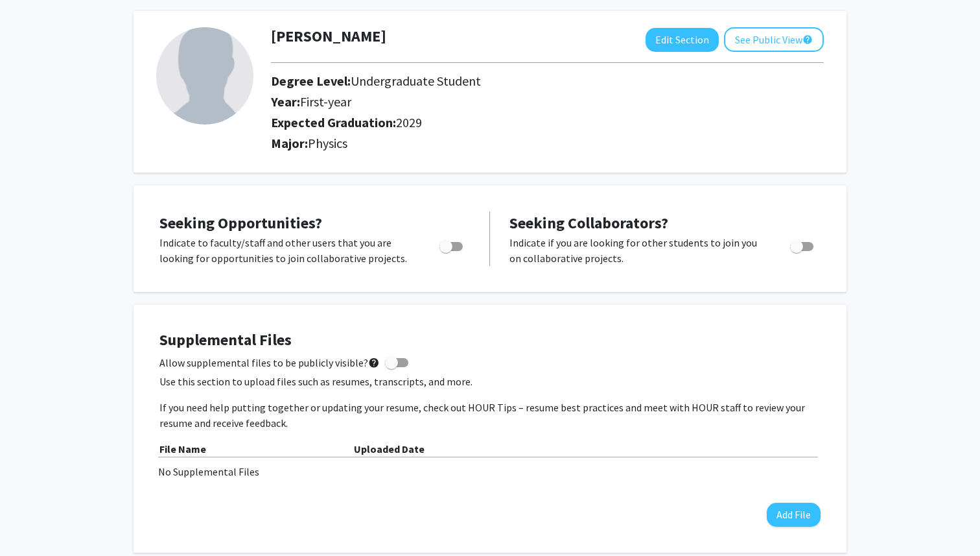 The width and height of the screenshot is (980, 556). Describe the element at coordinates (415, 81) in the screenshot. I see `span: Undergraduate Student` at that location.